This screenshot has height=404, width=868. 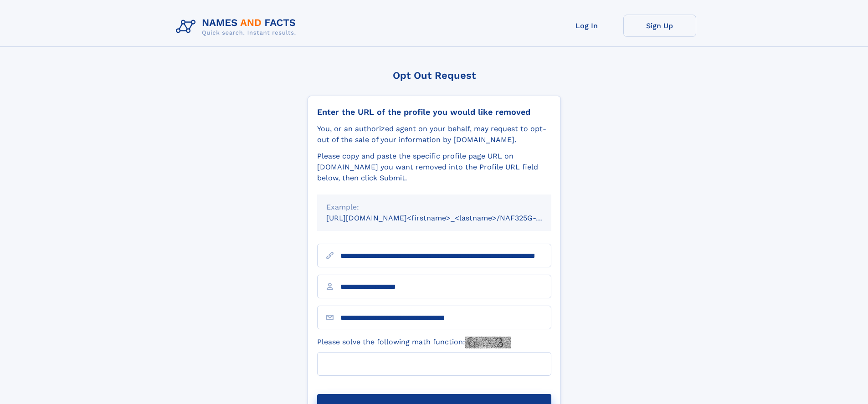 I want to click on div: Example:, so click(x=434, y=207).